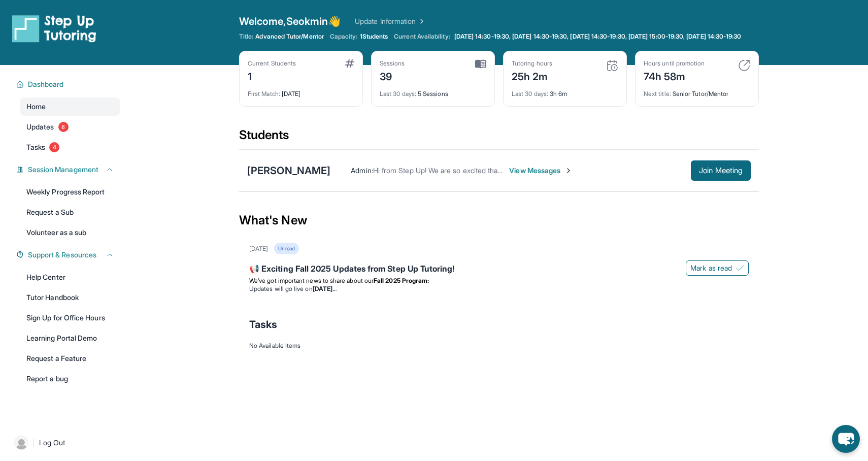 Image resolution: width=868 pixels, height=461 pixels. I want to click on a: Request a Sub, so click(70, 212).